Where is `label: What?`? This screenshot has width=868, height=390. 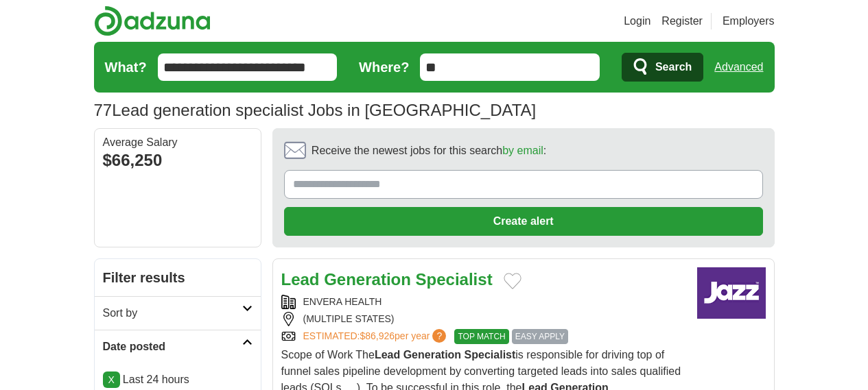 label: What? is located at coordinates (125, 67).